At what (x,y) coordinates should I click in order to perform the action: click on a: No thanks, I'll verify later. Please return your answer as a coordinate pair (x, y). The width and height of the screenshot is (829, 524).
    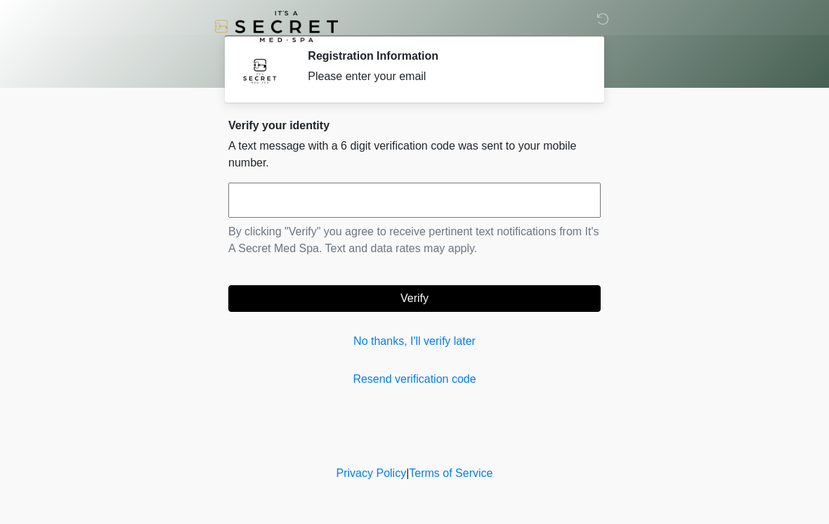
    Looking at the image, I should click on (415, 341).